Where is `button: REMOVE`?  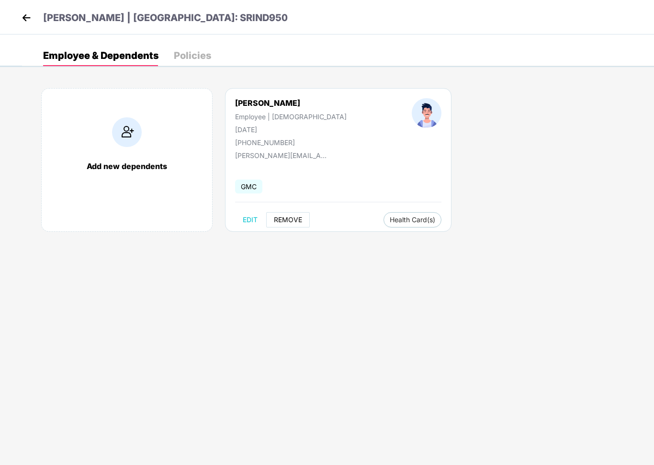 button: REMOVE is located at coordinates (288, 220).